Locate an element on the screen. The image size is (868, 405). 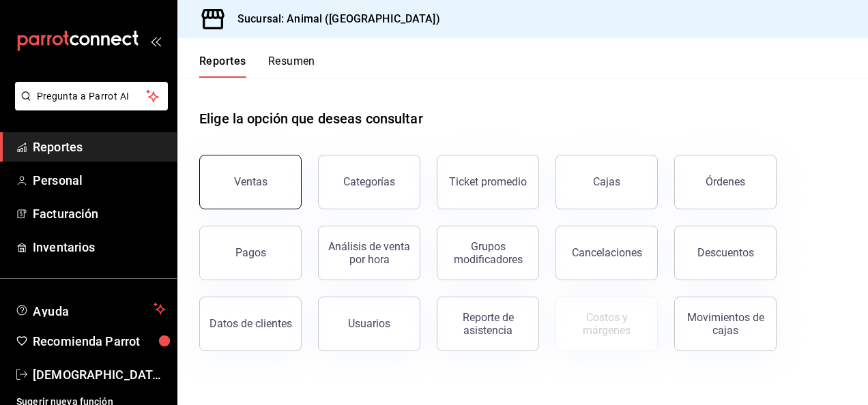
span: Pregunta a Parrot AI is located at coordinates (91, 96).